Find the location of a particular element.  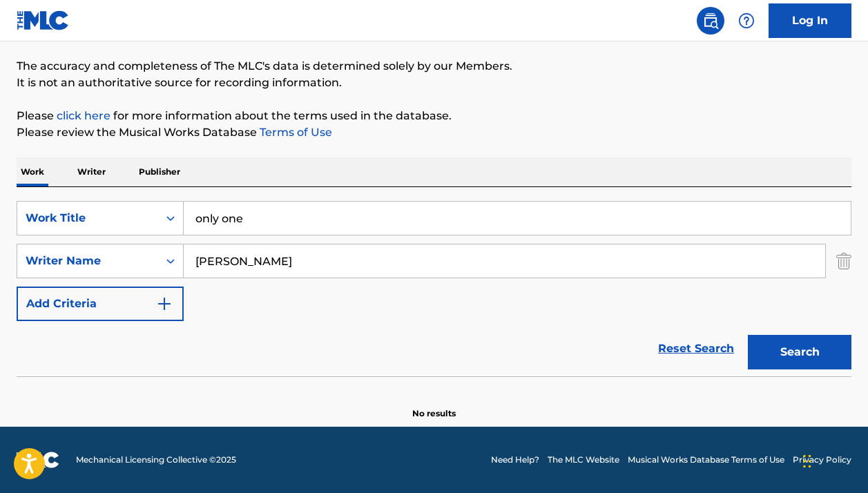

p: No results is located at coordinates (434, 405).